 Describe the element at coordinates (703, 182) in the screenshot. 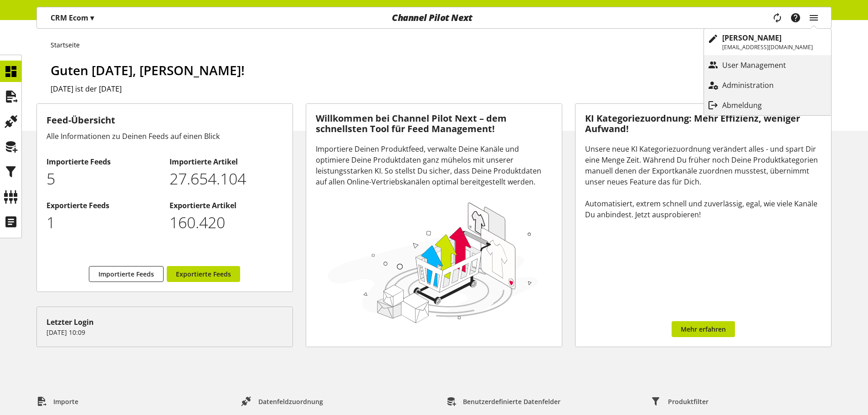

I see `div: Unsere neue KI Kategoriezuordnung verändert alles - und spart Dir eine Menge Zeit. Während Du frü...` at that location.